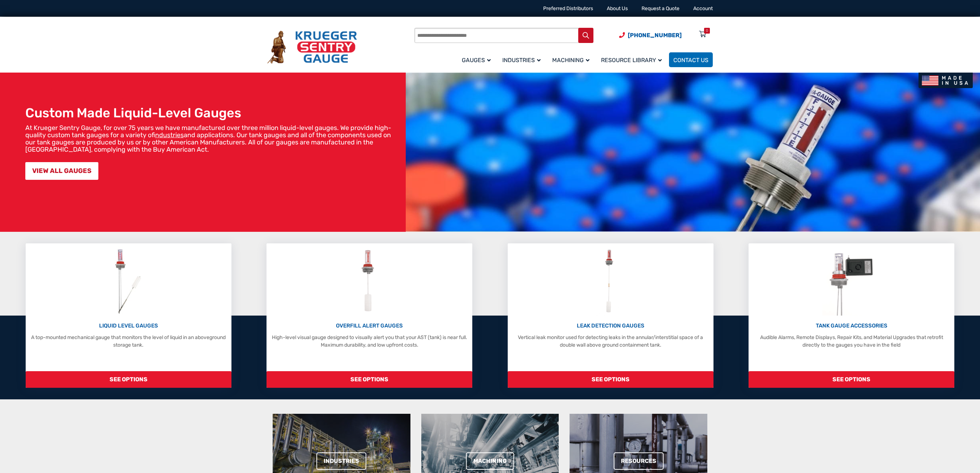  Describe the element at coordinates (946, 80) in the screenshot. I see `img: Made In USA` at that location.